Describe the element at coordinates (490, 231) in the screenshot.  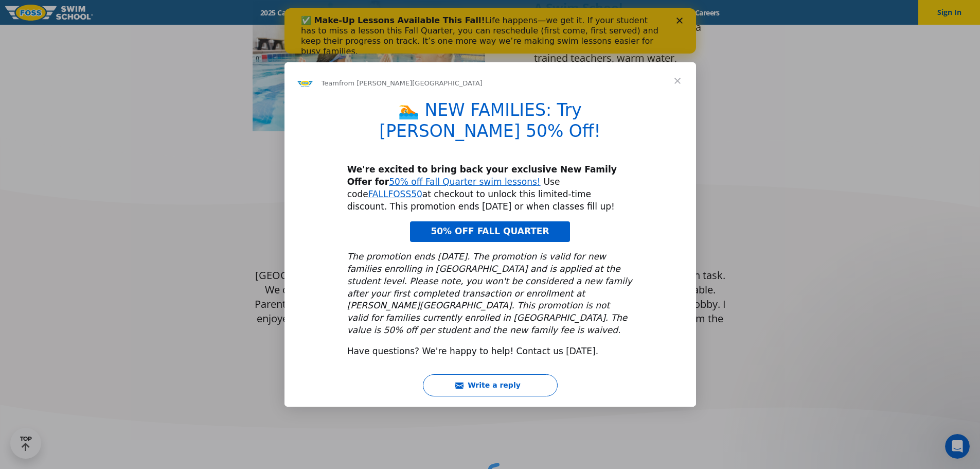
I see `a: 50% OFF FALL QUARTER` at that location.